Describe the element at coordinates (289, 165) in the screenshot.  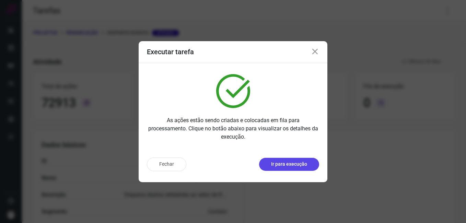
I see `button: Ir para execução` at that location.